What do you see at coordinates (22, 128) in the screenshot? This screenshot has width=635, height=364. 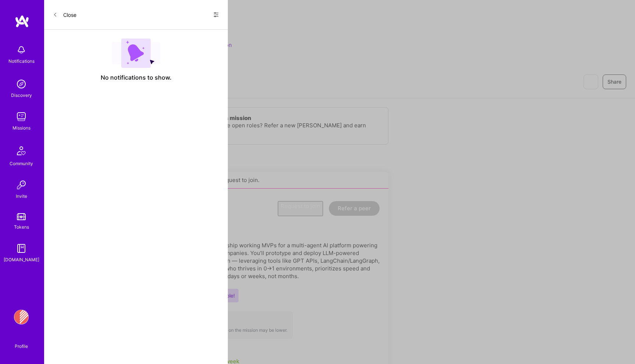 I see `div: Missions` at bounding box center [22, 128].